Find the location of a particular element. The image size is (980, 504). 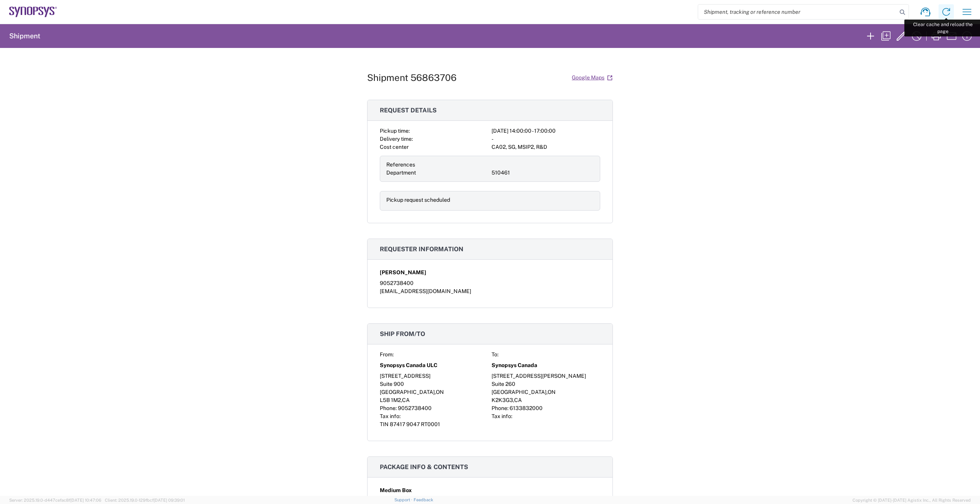

span: Synopsys Canada ULC is located at coordinates (409, 365).